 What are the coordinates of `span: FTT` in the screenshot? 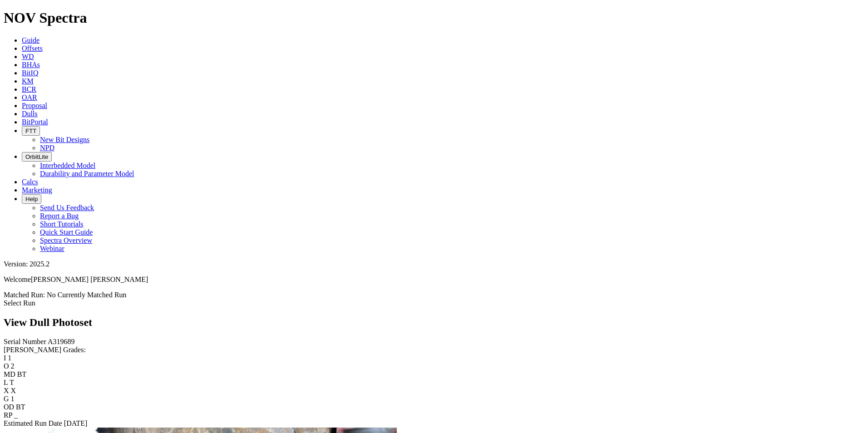 It's located at (31, 131).